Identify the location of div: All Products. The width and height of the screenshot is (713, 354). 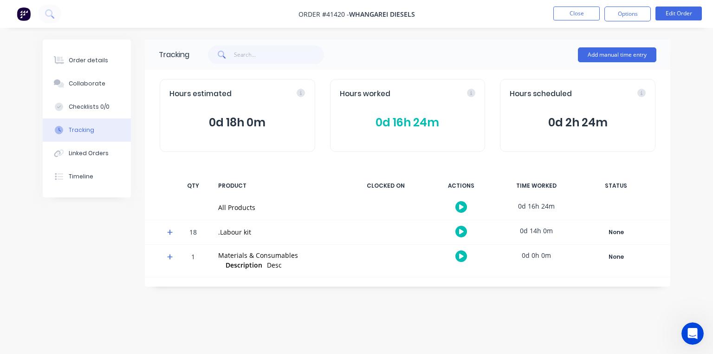
(279, 207).